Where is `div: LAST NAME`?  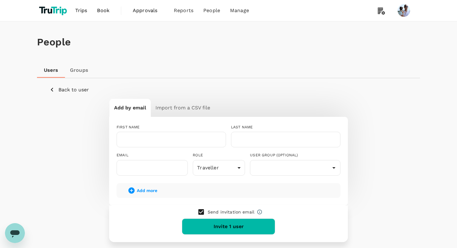 div: LAST NAME is located at coordinates (286, 127).